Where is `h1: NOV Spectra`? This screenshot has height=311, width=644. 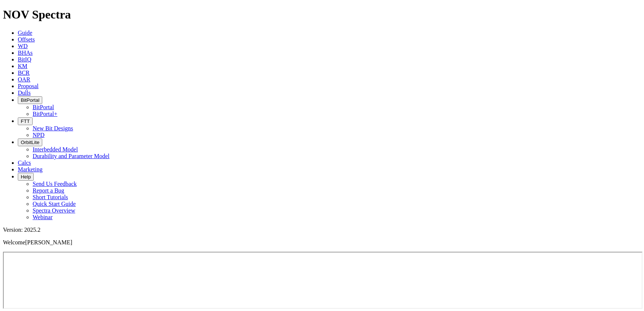 h1: NOV Spectra is located at coordinates (322, 14).